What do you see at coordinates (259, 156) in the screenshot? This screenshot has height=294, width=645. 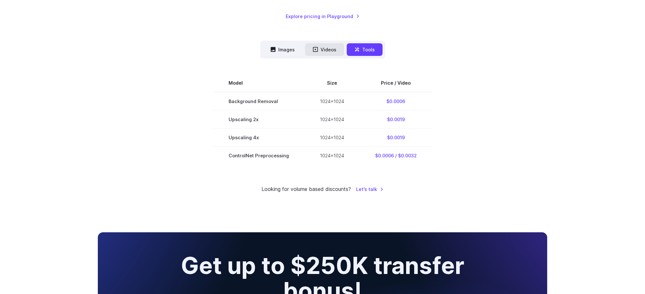 I see `td: ControlNet Preprocessing` at bounding box center [259, 156].